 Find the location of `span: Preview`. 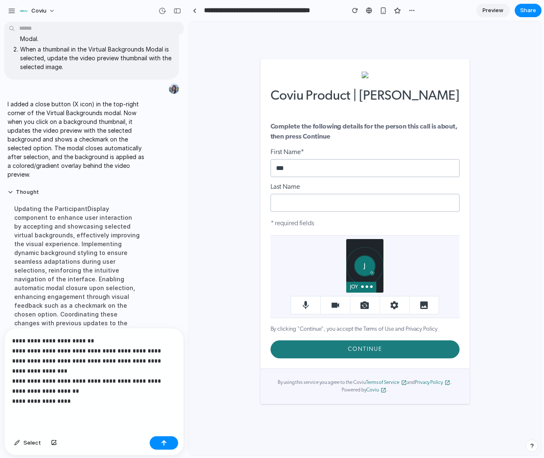

span: Preview is located at coordinates (493, 10).